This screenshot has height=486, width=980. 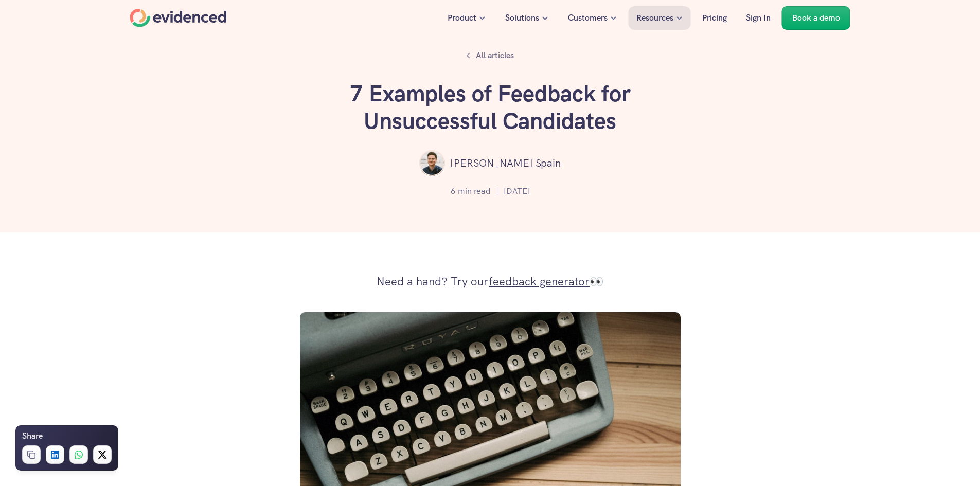 I want to click on h1: 7 Examples of Feedback for Unsuccessful Candidates, so click(x=490, y=108).